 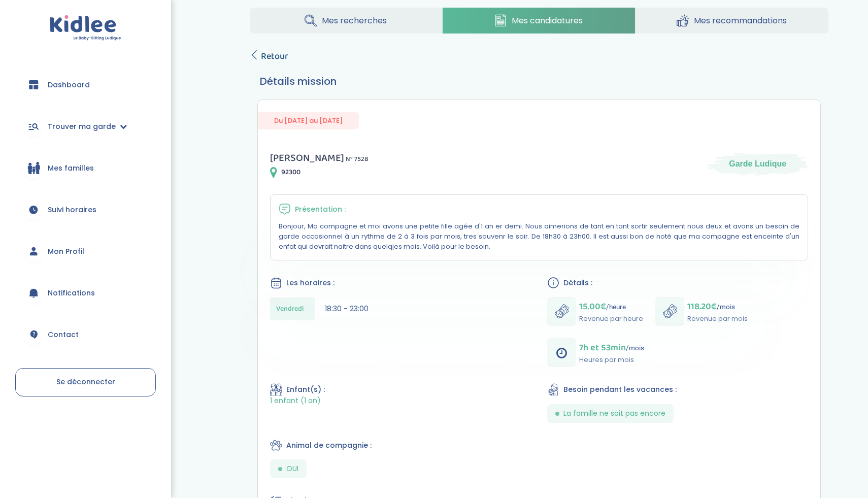 I want to click on span: Enfant(s) :, so click(x=306, y=389).